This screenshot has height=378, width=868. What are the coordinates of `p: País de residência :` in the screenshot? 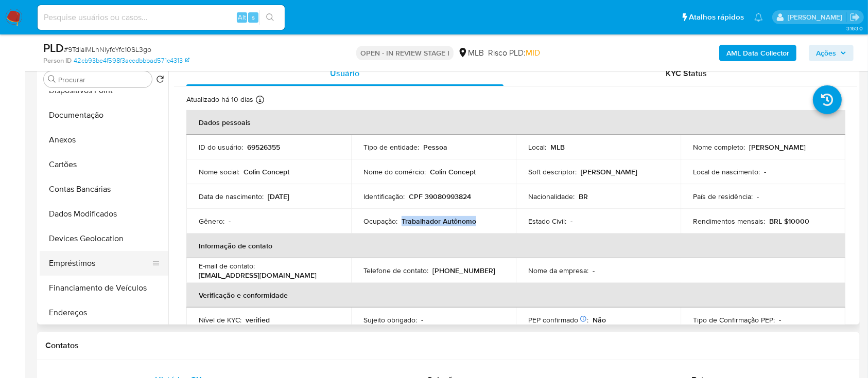 It's located at (723, 196).